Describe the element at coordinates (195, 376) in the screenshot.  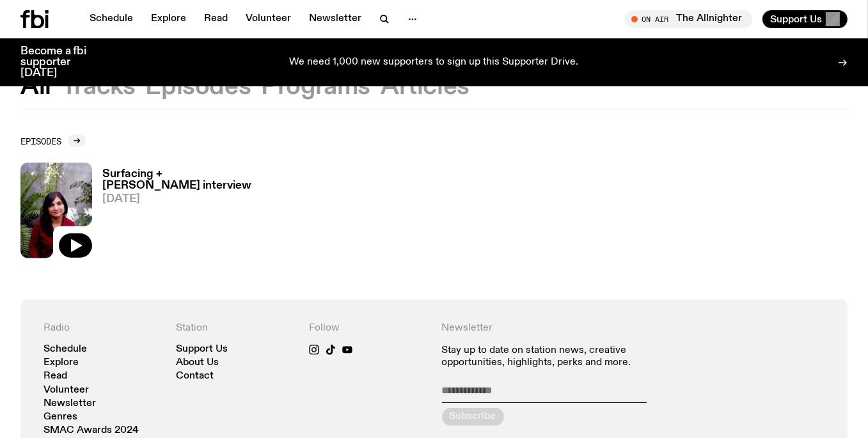
I see `a: Contact` at that location.